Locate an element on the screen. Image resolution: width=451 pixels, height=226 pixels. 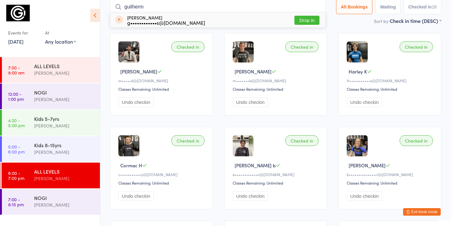
img: image1753170712.png is located at coordinates (129, 52).